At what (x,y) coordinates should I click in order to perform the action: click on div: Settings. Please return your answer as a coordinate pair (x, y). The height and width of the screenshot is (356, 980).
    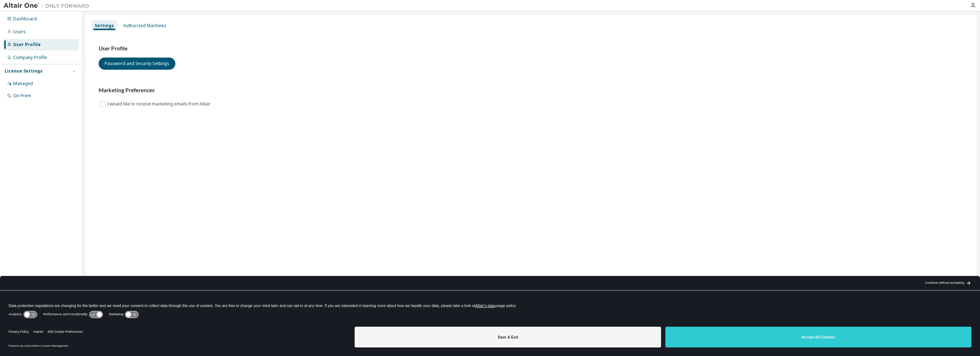
    Looking at the image, I should click on (105, 26).